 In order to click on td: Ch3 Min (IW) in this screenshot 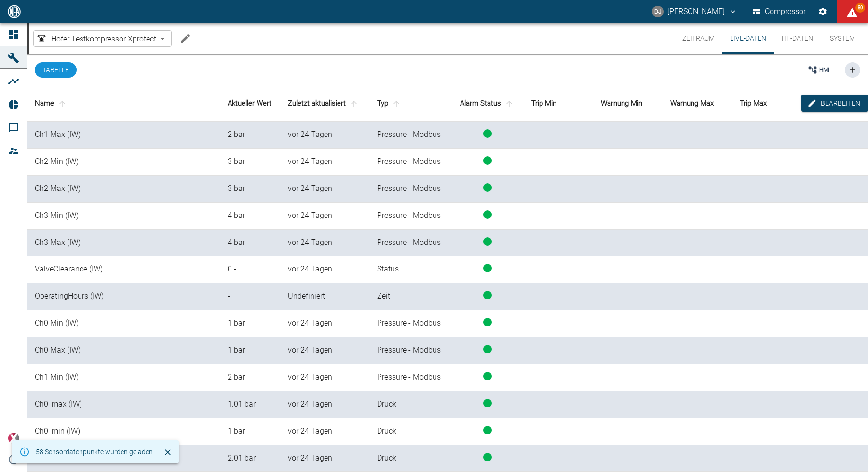, I will do `click(123, 216)`.